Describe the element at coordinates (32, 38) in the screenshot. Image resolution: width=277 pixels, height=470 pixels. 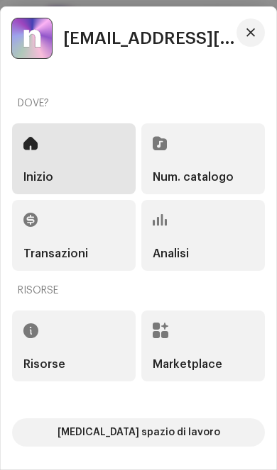
I see `img: 39a81664-4ced-4598-a294-0293f18f6a76` at that location.